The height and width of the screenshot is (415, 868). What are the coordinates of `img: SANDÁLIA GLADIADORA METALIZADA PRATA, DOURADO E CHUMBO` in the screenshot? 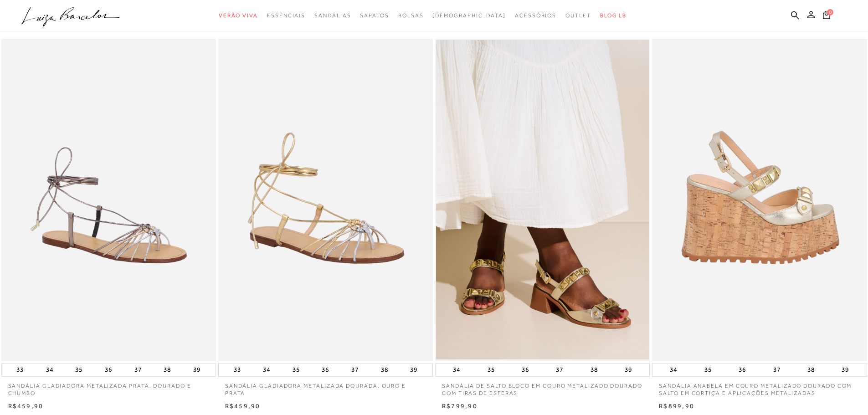 It's located at (108, 199).